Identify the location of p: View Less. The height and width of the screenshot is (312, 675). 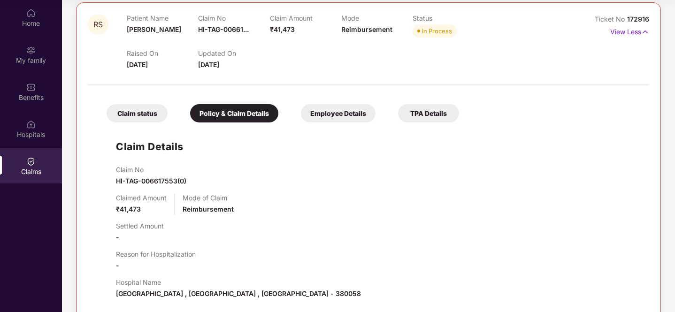
(629, 31).